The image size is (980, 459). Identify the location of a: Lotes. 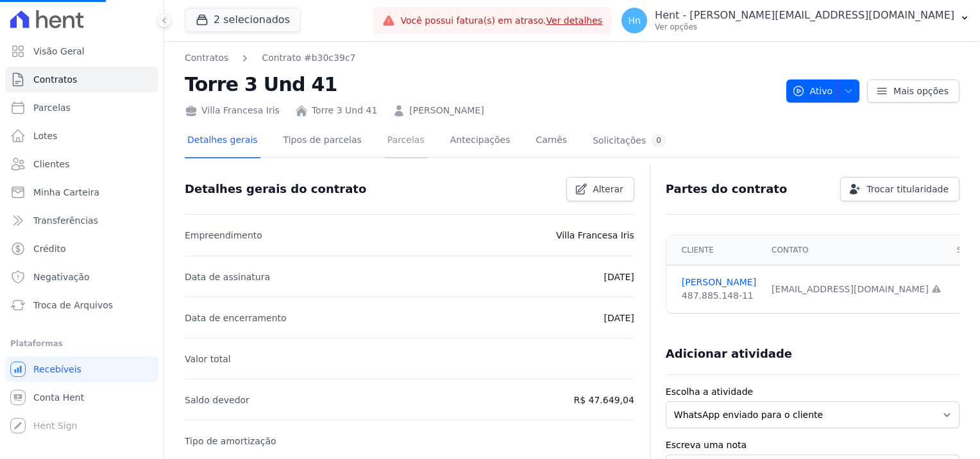
(82, 136).